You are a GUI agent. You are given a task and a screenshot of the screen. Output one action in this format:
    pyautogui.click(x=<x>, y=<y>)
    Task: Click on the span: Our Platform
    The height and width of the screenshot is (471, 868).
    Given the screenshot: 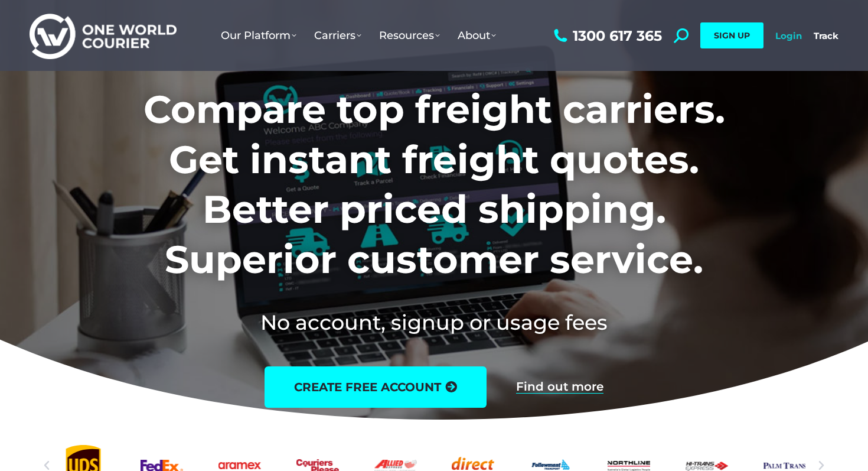 What is the action you would take?
    pyautogui.click(x=259, y=35)
    